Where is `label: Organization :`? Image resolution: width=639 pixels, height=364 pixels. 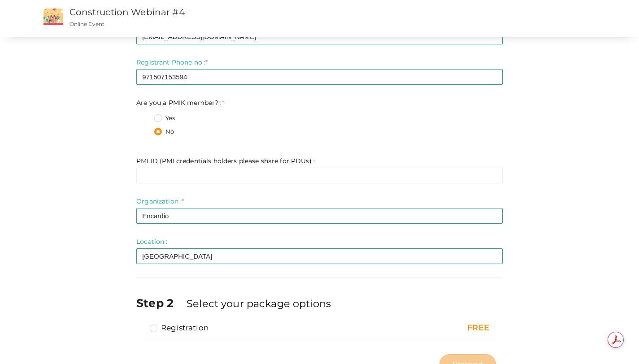 label: Organization : is located at coordinates (160, 202).